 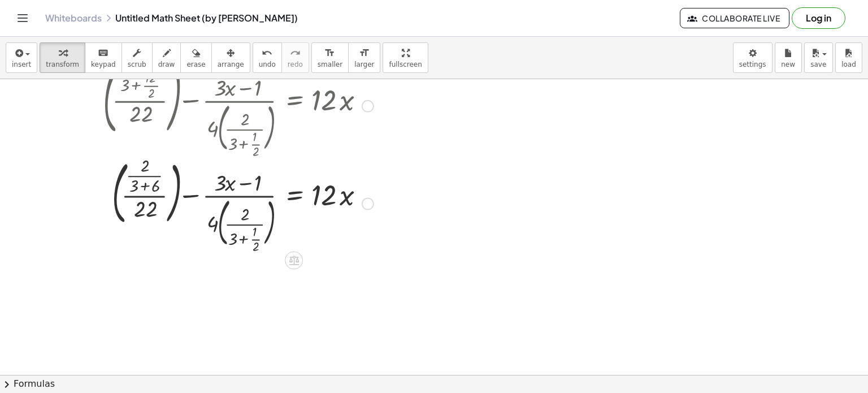 I want to click on span: new, so click(x=788, y=65).